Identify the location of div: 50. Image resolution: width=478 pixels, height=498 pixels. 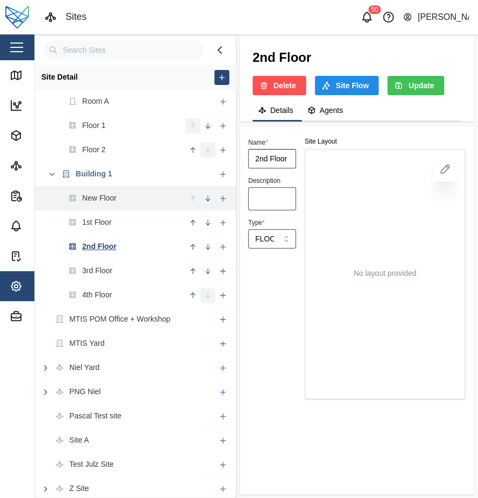
(374, 10).